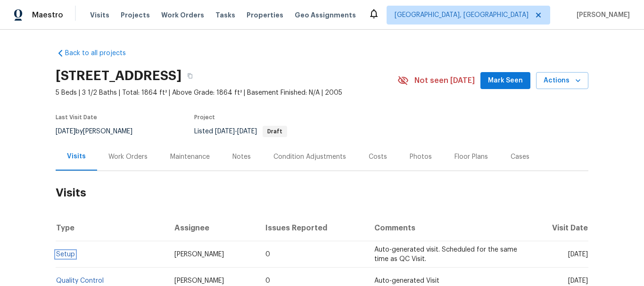 Image resolution: width=644 pixels, height=286 pixels. I want to click on span: Work Orders, so click(183, 15).